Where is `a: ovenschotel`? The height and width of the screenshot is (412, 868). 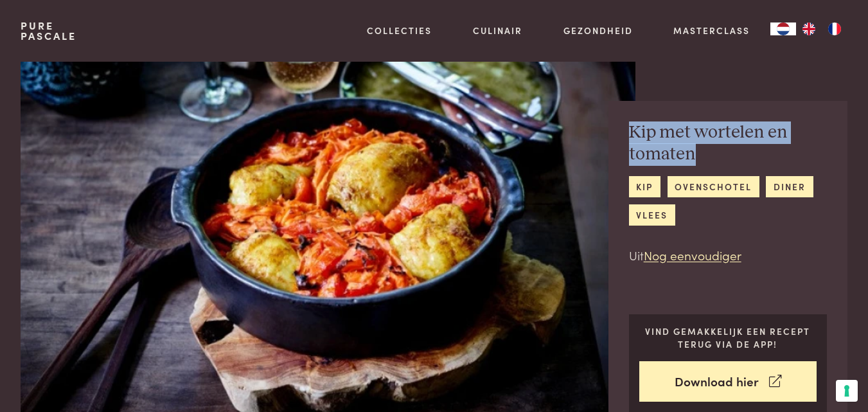
a: ovenschotel is located at coordinates (714, 186).